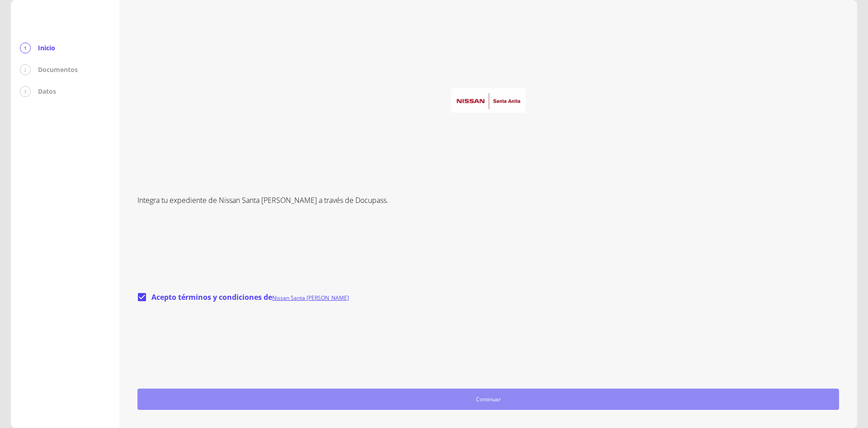  I want to click on p: Documentos, so click(58, 69).